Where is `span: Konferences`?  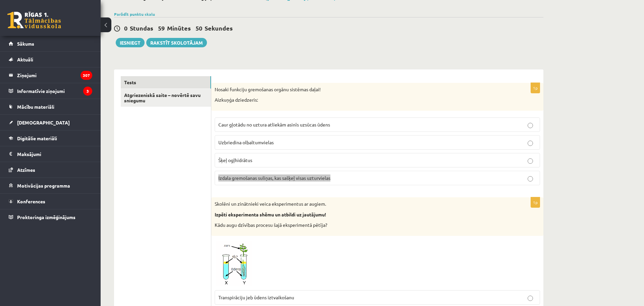
span: Konferences is located at coordinates (31, 201).